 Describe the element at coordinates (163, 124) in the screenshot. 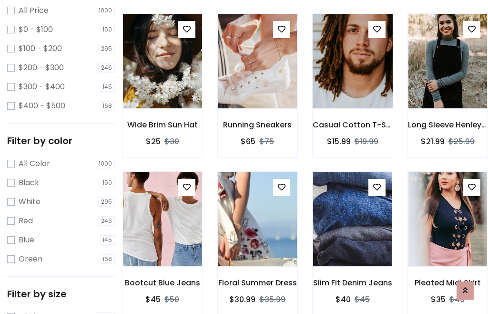

I see `h6: Wide Brim Sun Hat` at that location.